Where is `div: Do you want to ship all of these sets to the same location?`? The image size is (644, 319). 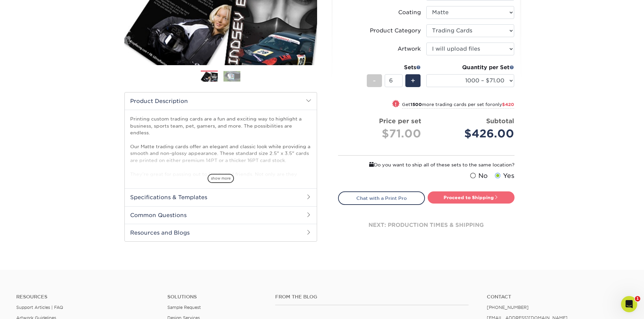 div: Do you want to ship all of these sets to the same location? is located at coordinates (426, 165).